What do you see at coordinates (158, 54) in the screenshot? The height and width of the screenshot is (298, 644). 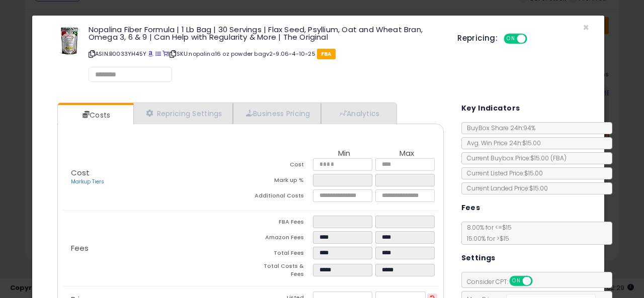 I see `a: All offer listings` at bounding box center [158, 54].